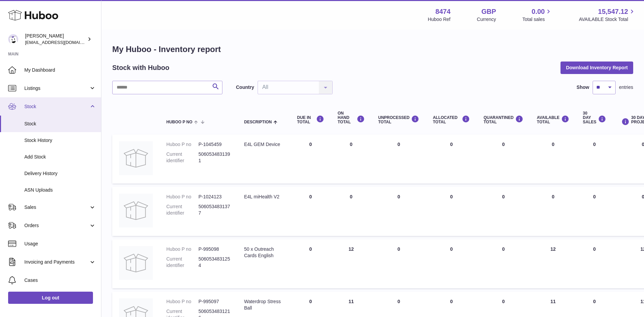  Describe the element at coordinates (443, 11) in the screenshot. I see `strong: 8474` at that location.